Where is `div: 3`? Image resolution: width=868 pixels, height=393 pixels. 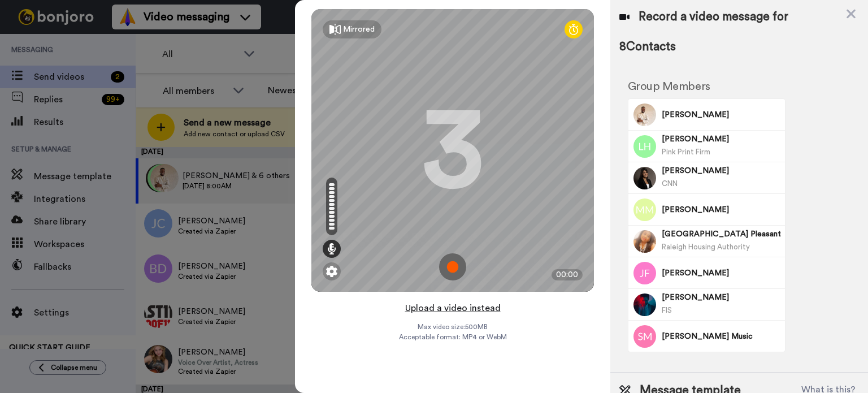 div: 3 is located at coordinates (452, 150).